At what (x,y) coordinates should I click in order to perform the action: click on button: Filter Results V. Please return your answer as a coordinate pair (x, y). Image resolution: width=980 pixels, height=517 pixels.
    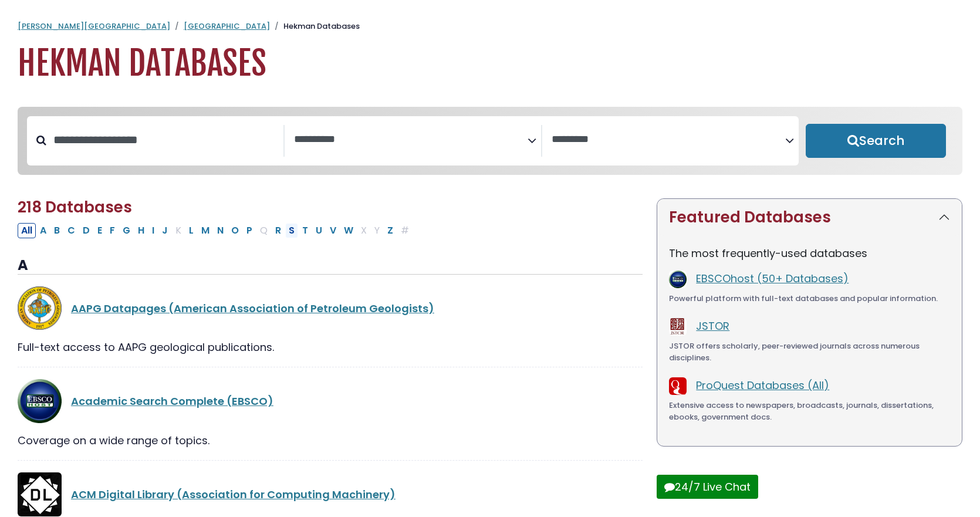
    Looking at the image, I should click on (333, 231).